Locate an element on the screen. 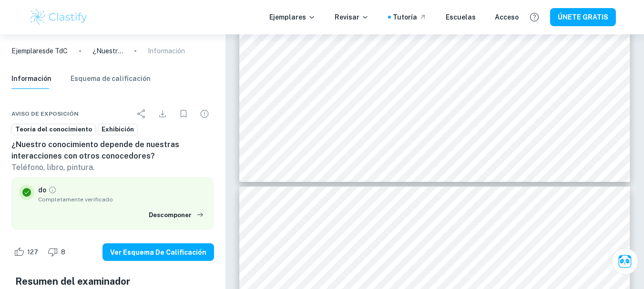  font: 127 is located at coordinates (32, 252).